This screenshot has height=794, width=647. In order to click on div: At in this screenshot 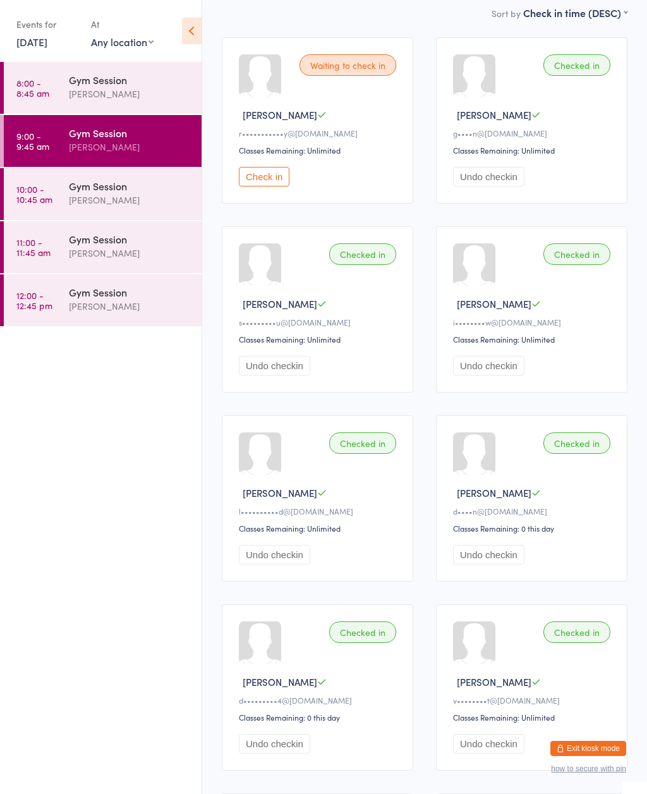, I will do `click(122, 24)`.